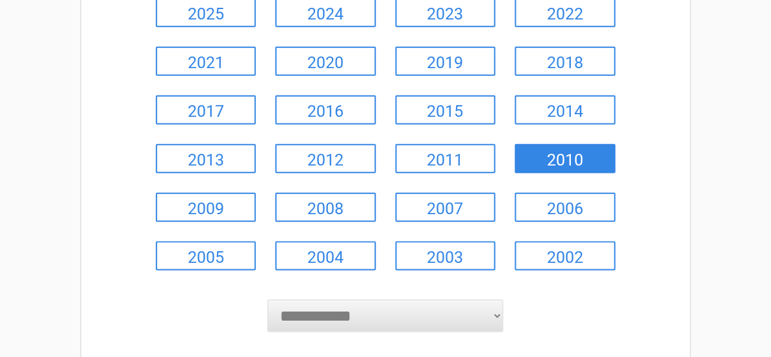 This screenshot has width=771, height=357. Describe the element at coordinates (565, 61) in the screenshot. I see `a: 2018` at that location.